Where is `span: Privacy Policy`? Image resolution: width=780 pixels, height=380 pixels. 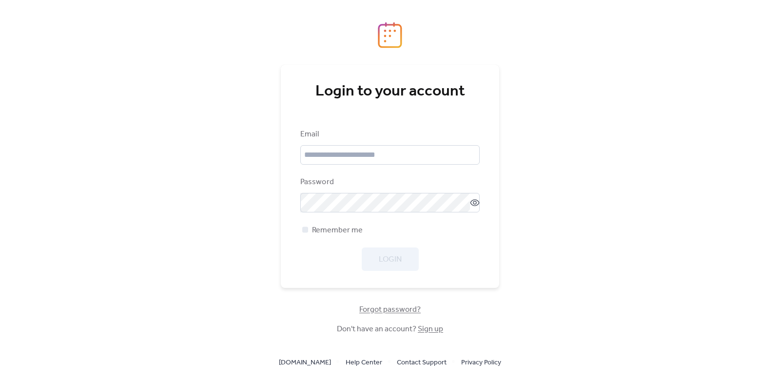 span: Privacy Policy is located at coordinates (481, 363).